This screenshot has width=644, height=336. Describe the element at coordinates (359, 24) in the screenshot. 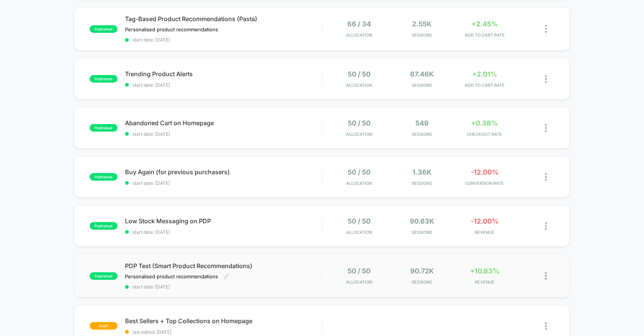

I see `span: 66 / 34` at that location.